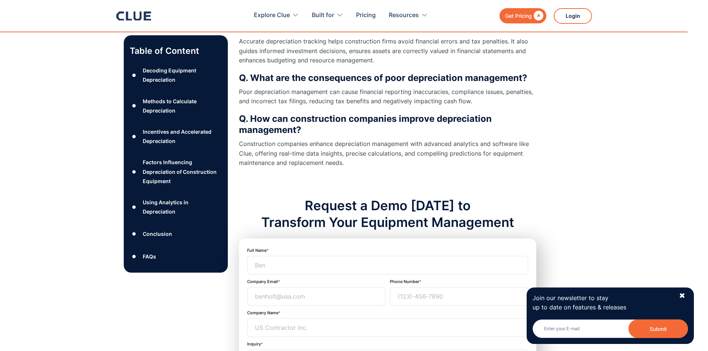 This screenshot has width=708, height=351. Describe the element at coordinates (610, 329) in the screenshot. I see `input: Enter your E-mail` at that location.